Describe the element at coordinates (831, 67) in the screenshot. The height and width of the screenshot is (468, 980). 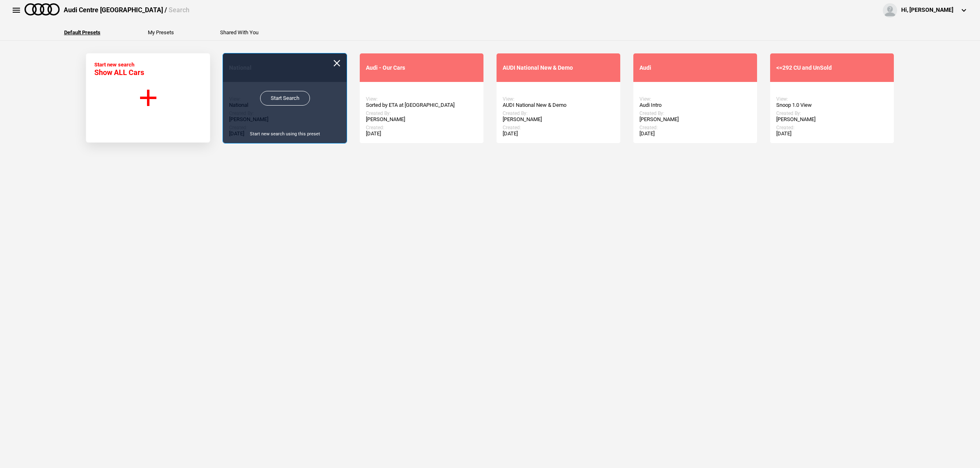
I see `div: <=292 CU and UnSold` at that location.